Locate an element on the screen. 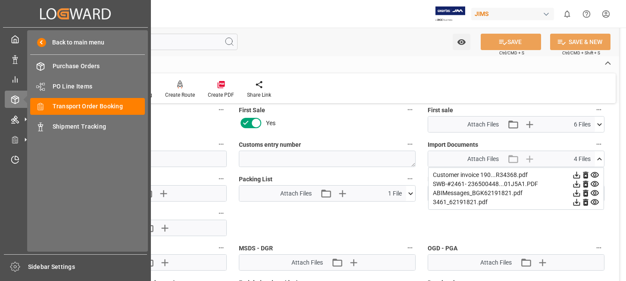 The width and height of the screenshot is (626, 281). button: First sale is located at coordinates (599, 110).